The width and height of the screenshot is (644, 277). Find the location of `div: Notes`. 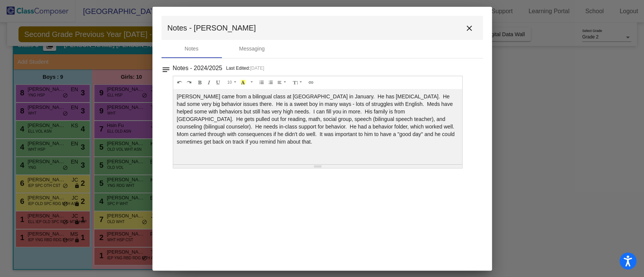

div: Notes is located at coordinates (191, 49).